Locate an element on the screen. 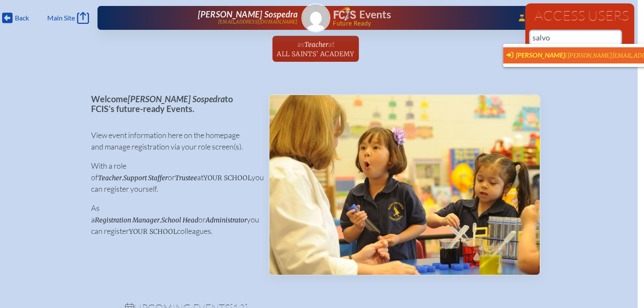 The image size is (644, 308). img: Gravatar is located at coordinates (316, 18).